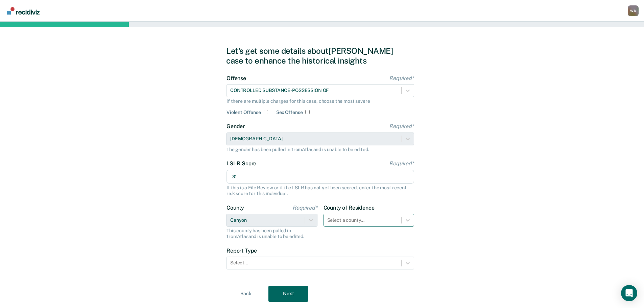  What do you see at coordinates (633, 11) in the screenshot?
I see `button: Profile dropdown button` at bounding box center [633, 11].